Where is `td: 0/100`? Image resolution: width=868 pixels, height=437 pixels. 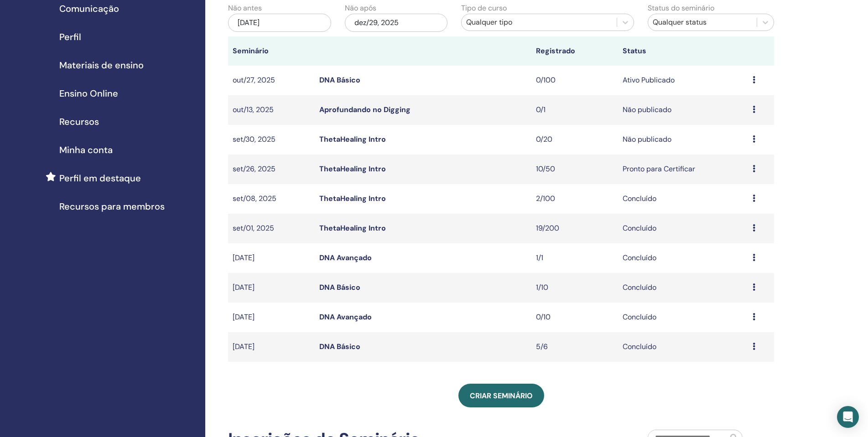
td: 0/100 is located at coordinates (575, 80).